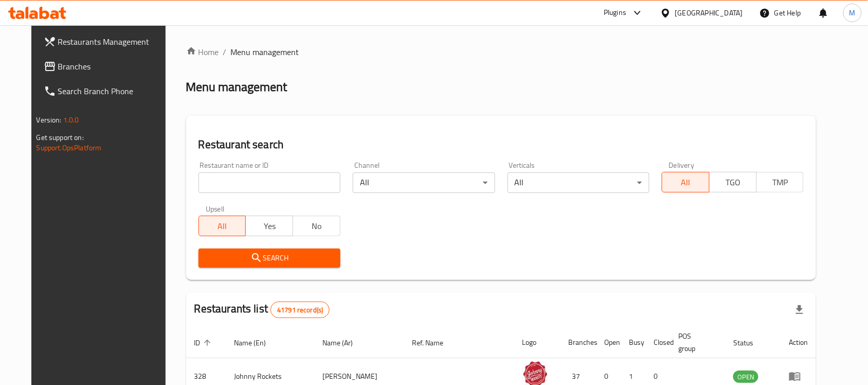 This screenshot has width=868, height=385. What do you see at coordinates (113, 67) in the screenshot?
I see `span: Branches` at bounding box center [113, 67].